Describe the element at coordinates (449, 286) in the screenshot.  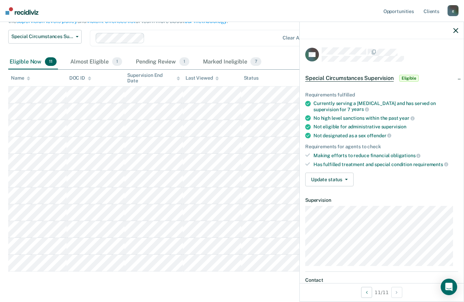
I see `div: Open Intercom Messenger` at that location.